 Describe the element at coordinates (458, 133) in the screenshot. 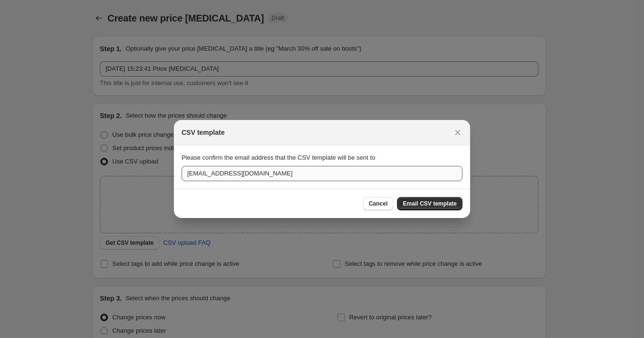

I see `button: Close` at that location.